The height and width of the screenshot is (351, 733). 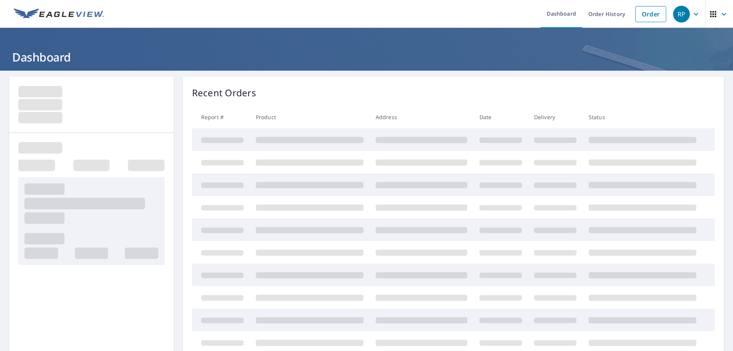 I want to click on th: Delivery, so click(x=555, y=117).